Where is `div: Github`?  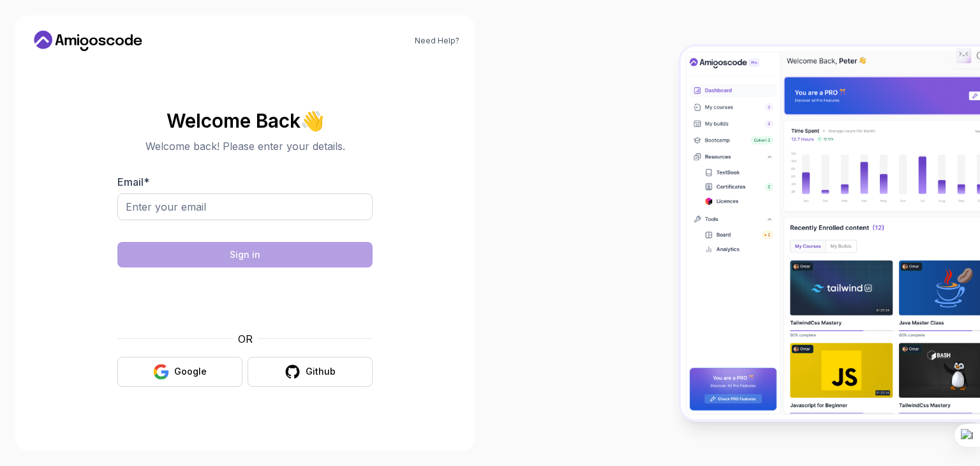 div: Github is located at coordinates (321, 372).